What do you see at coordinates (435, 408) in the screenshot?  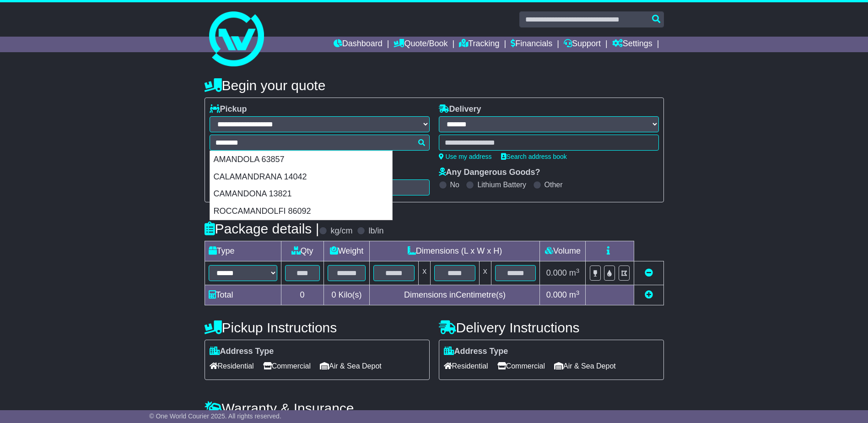 I see `h4: Warranty & Insurance` at bounding box center [435, 408].